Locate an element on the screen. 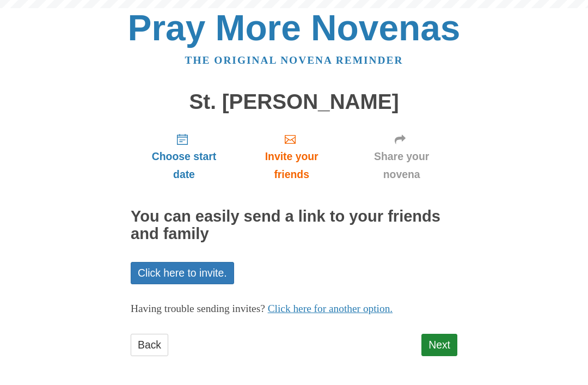 The width and height of the screenshot is (588, 385). a: Click here for another option. is located at coordinates (330, 308).